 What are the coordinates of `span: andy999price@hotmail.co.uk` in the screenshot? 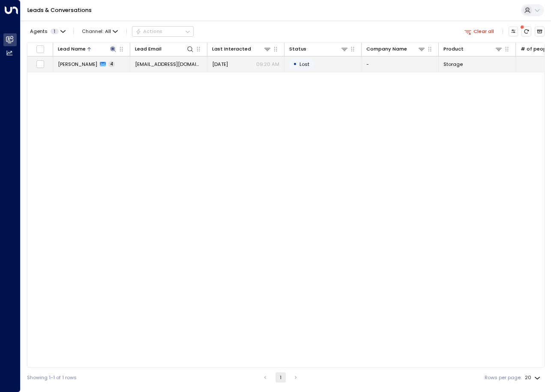 It's located at (169, 64).